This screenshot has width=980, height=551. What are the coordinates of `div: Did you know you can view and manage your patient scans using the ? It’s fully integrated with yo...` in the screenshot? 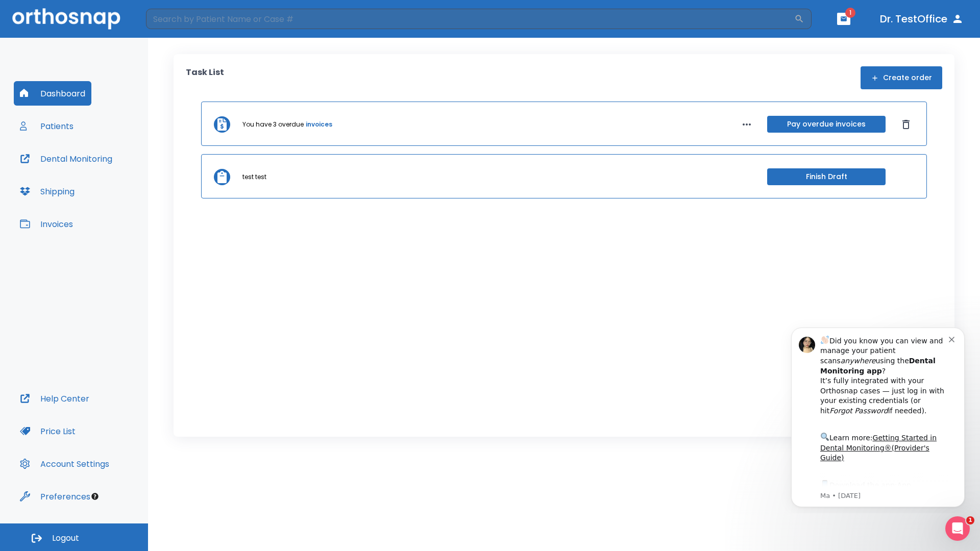 It's located at (109, 62).